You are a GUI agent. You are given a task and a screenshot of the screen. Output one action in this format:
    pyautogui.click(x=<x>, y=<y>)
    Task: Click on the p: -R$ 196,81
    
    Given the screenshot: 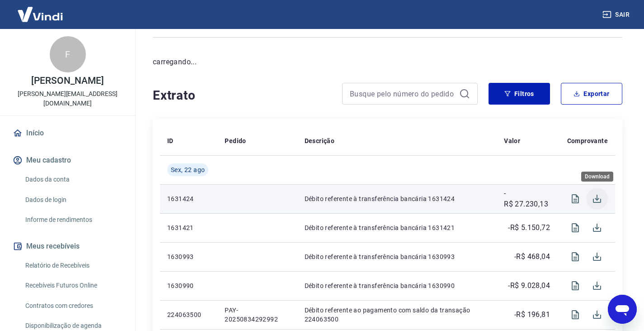 What is the action you would take?
    pyautogui.click(x=532, y=315)
    